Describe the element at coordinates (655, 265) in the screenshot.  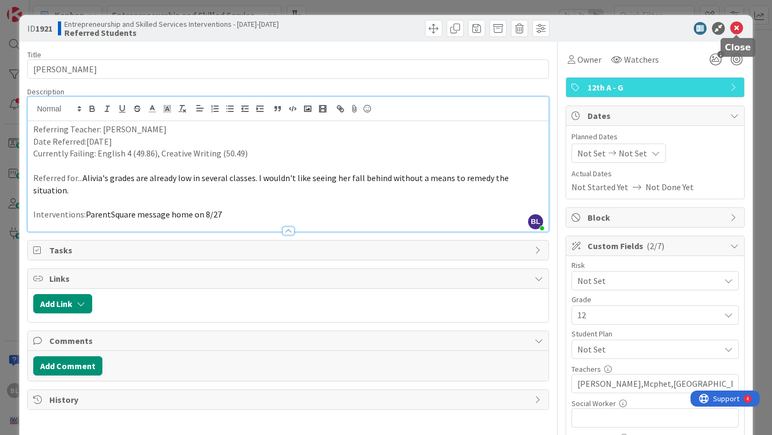
I see `div: Risk` at that location.